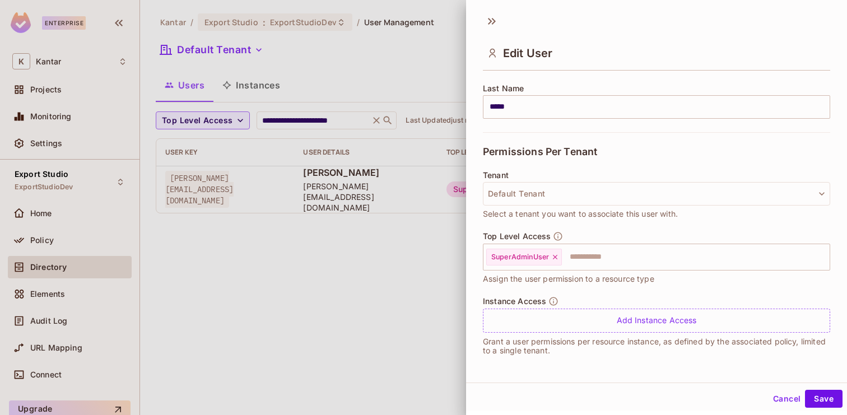  I want to click on span: Tenant, so click(496, 175).